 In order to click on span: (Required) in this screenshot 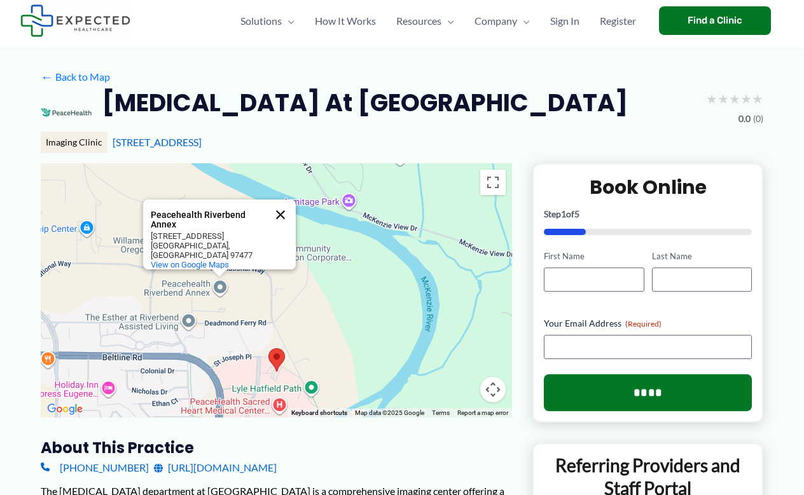, I will do `click(643, 324)`.